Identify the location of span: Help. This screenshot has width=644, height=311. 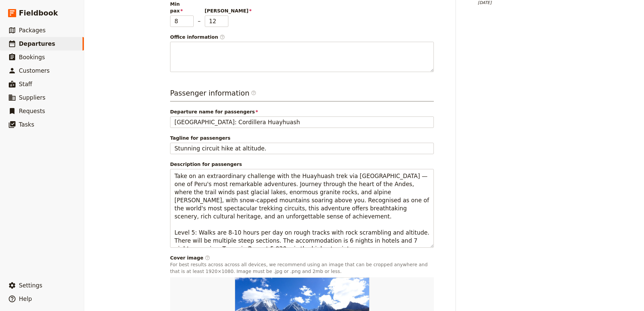
(25, 299).